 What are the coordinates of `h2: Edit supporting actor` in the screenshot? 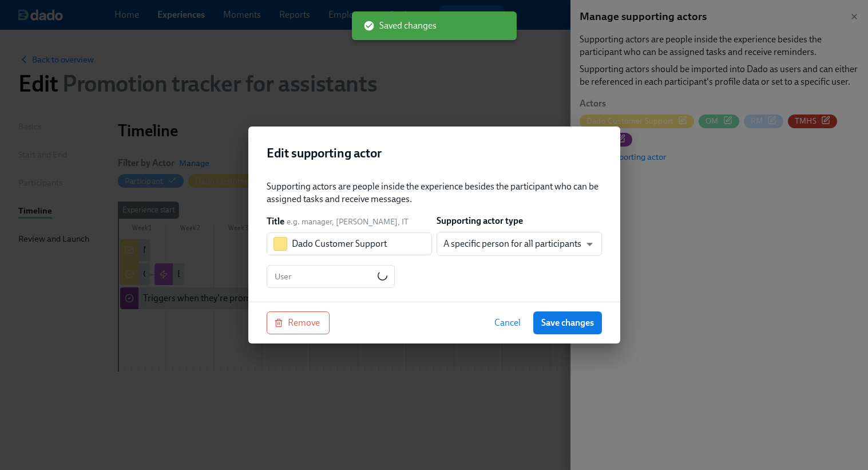 It's located at (435, 154).